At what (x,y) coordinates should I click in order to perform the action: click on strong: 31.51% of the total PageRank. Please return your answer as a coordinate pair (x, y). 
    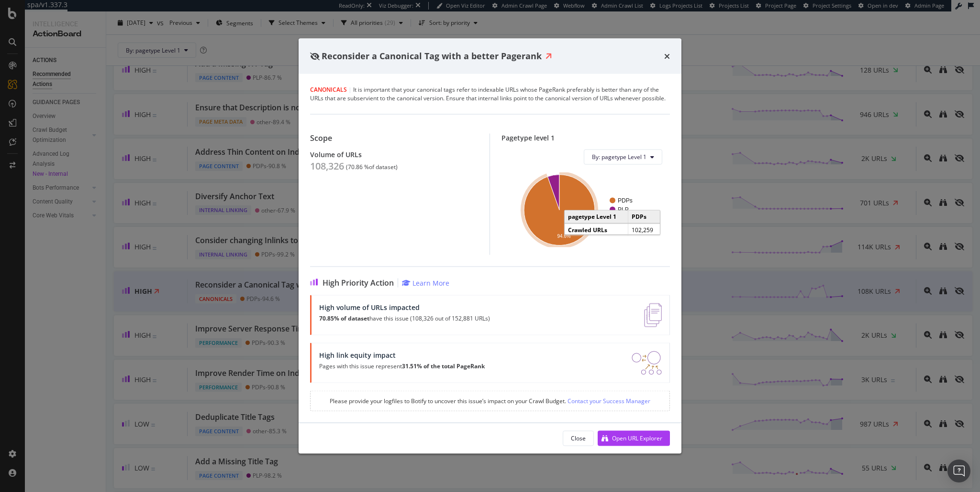
    Looking at the image, I should click on (443, 366).